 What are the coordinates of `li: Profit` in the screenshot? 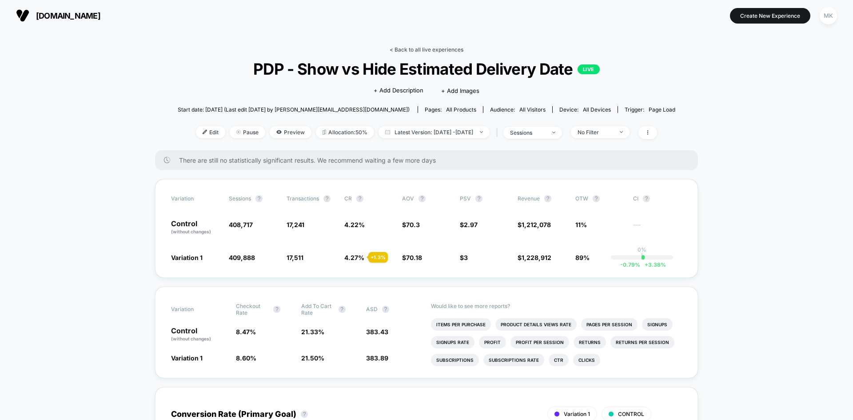 It's located at (492, 342).